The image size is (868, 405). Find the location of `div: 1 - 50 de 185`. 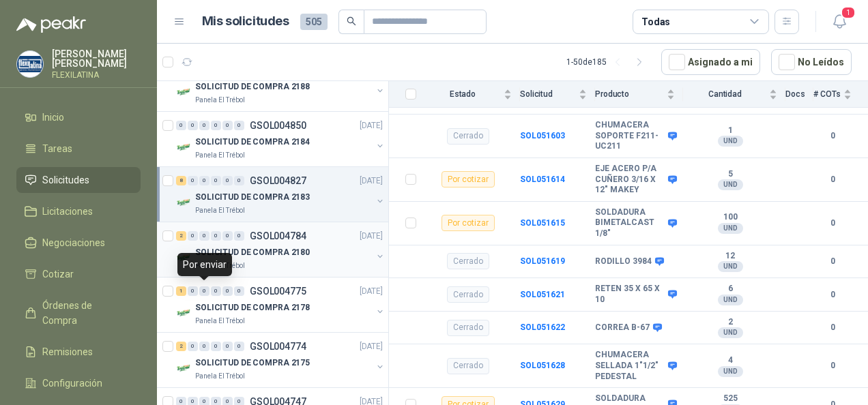

div: 1 - 50 de 185 is located at coordinates (608, 62).